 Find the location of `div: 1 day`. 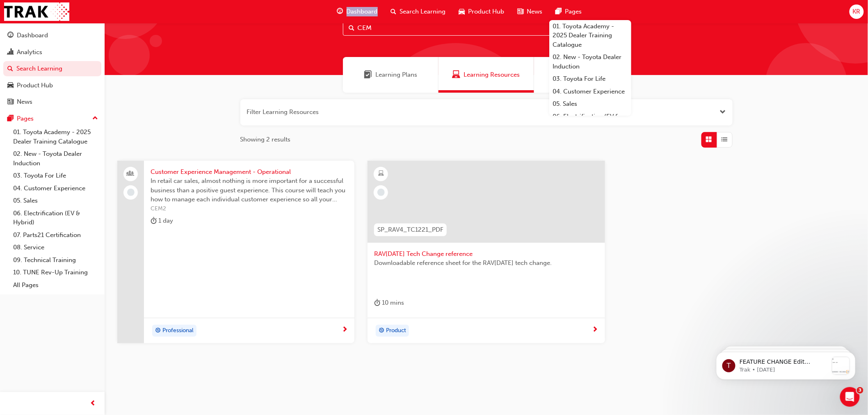

div: 1 day is located at coordinates (162, 220).